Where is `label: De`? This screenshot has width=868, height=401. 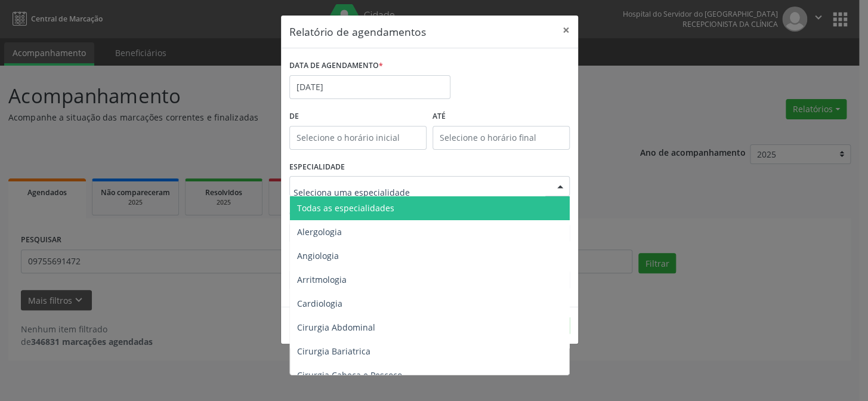 label: De is located at coordinates (358, 117).